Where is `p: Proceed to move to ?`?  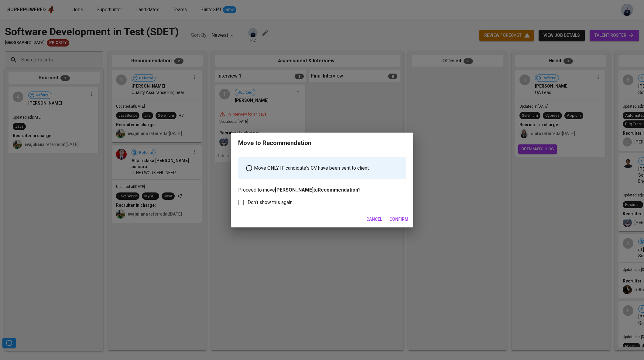 p: Proceed to move to ? is located at coordinates (322, 176).